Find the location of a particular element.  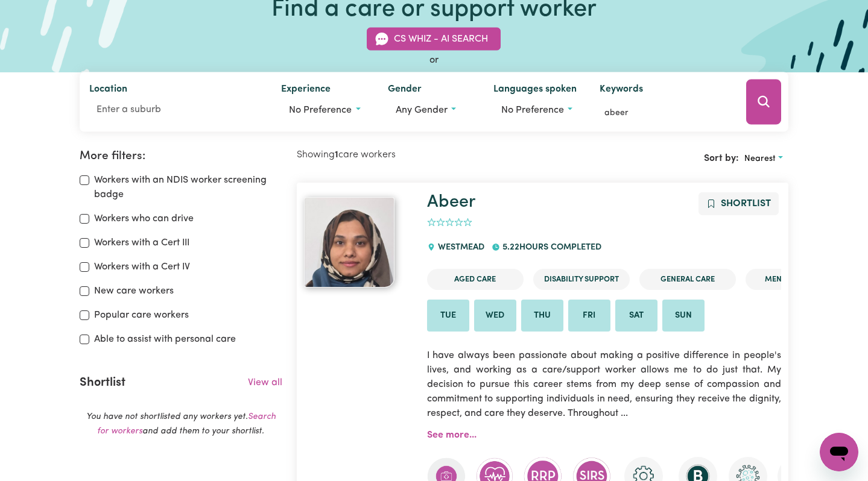

li: Aged Care is located at coordinates (475, 279).